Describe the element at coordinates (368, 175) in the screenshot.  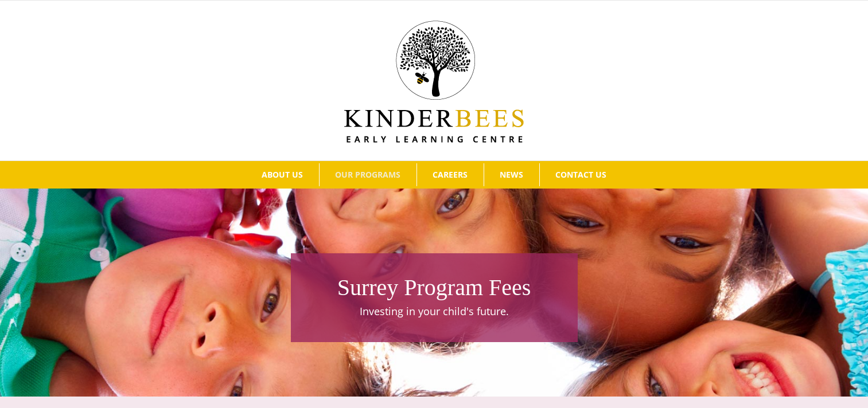
I see `span: OUR PROGRAMS` at that location.